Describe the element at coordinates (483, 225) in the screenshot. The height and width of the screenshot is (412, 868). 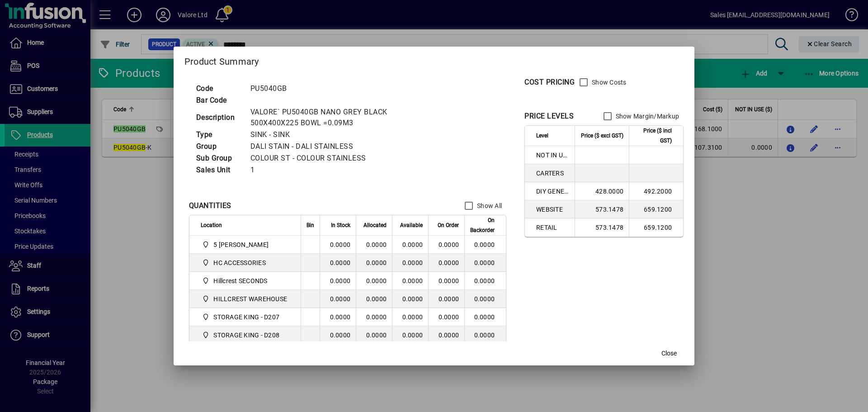
I see `span: On Backorder` at that location.